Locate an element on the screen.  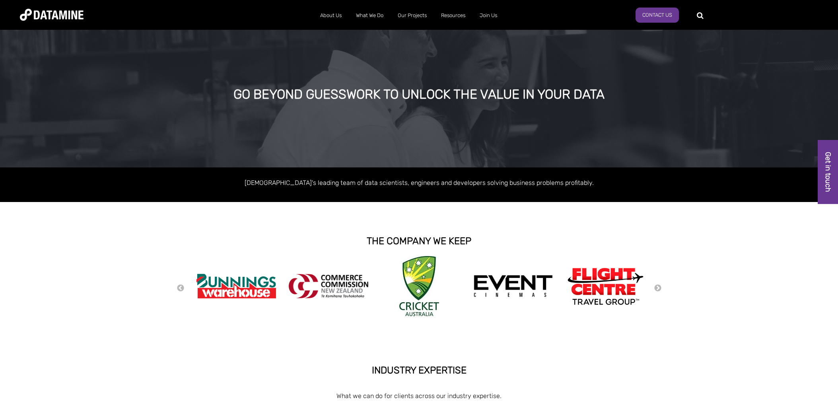
a: Resources is located at coordinates (453, 16).